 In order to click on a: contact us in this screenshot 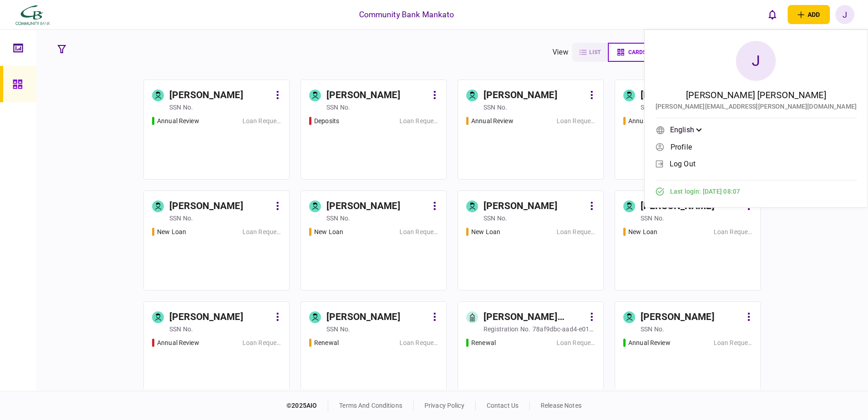, I will do `click(502, 405)`.